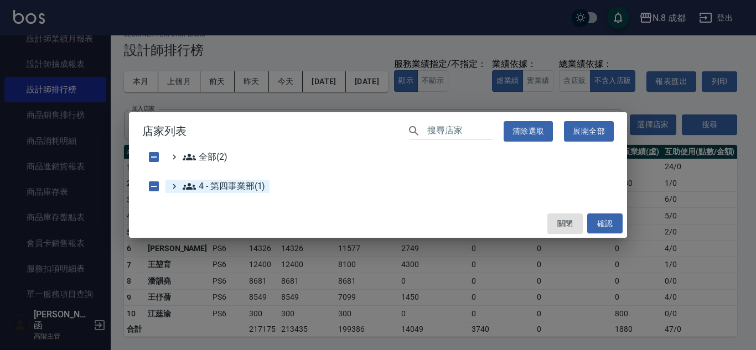 The width and height of the screenshot is (756, 350). What do you see at coordinates (605, 224) in the screenshot?
I see `button: 確認` at bounding box center [605, 224].